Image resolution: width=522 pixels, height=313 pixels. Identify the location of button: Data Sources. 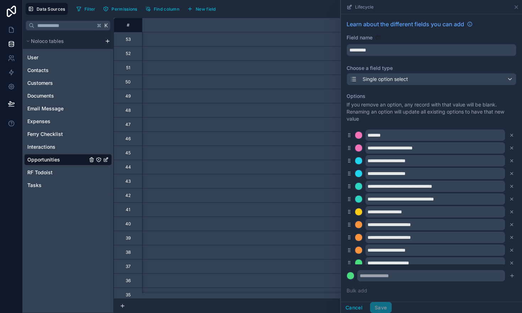
(46, 9).